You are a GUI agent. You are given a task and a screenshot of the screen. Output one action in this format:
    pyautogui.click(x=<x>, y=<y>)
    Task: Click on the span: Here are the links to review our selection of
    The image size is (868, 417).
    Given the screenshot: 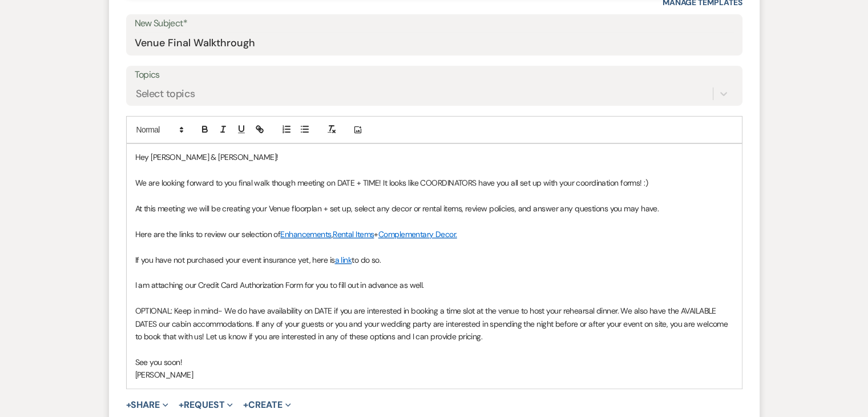 What is the action you would take?
    pyautogui.click(x=207, y=234)
    